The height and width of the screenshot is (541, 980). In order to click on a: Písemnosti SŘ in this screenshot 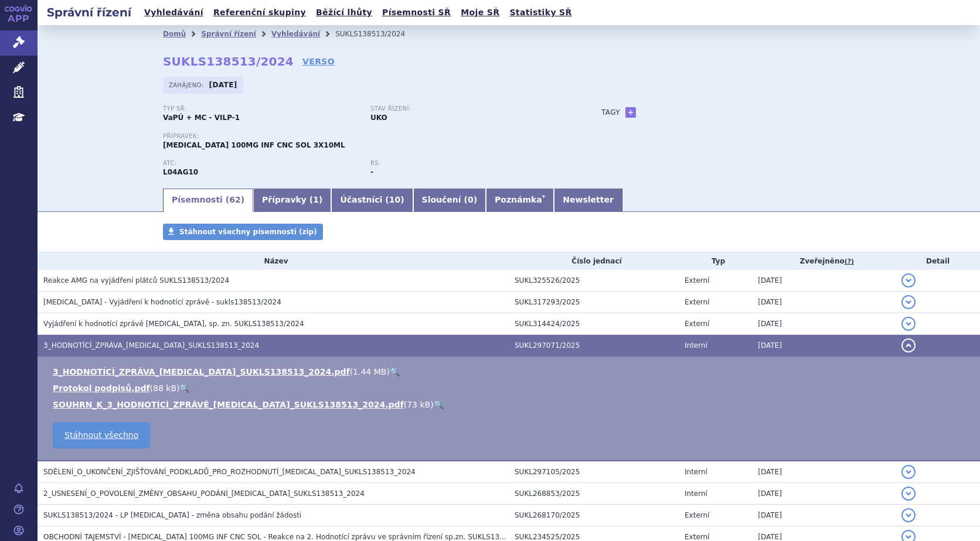, I will do `click(416, 13)`.